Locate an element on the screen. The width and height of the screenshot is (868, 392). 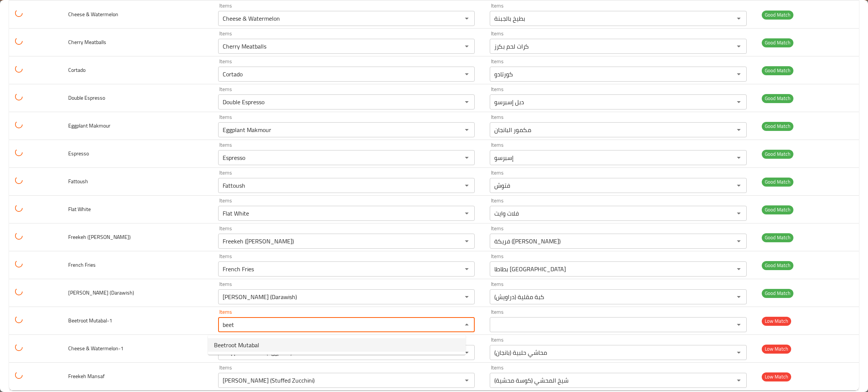
span: Eggplant Makmour is located at coordinates (89, 126).